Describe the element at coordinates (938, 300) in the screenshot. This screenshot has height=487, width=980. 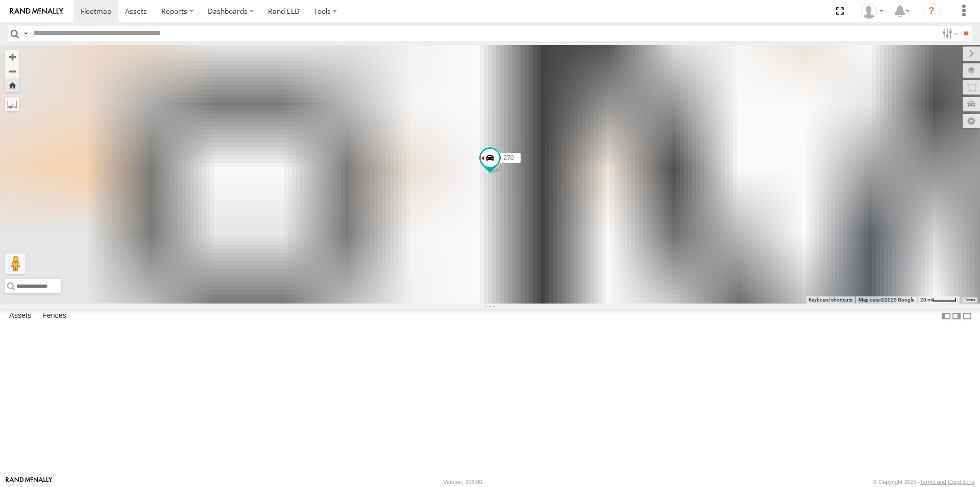
I see `button: Map Scale: 20 m per 44 pixels` at that location.